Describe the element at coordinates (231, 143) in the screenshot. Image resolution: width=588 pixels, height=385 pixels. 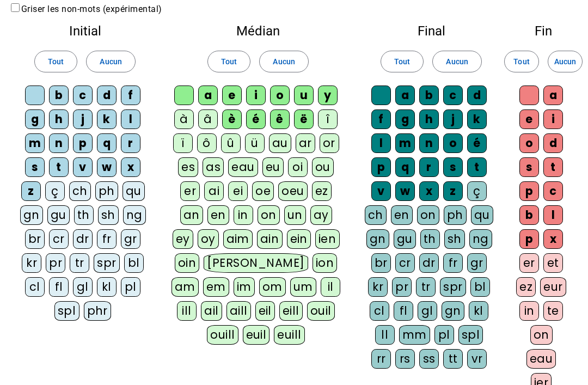
I see `div: û` at that location.